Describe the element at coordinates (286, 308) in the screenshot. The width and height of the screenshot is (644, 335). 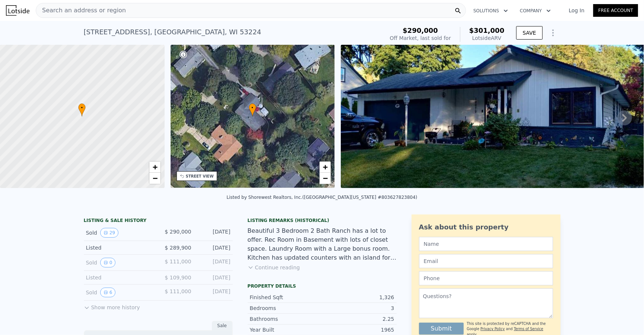
I see `div: Bedrooms` at that location.